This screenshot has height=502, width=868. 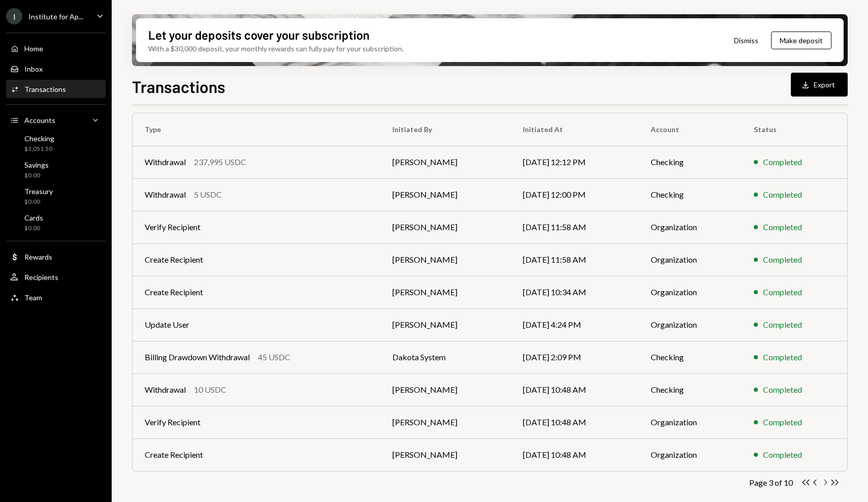 What do you see at coordinates (56, 297) in the screenshot?
I see `a: Team` at bounding box center [56, 297].